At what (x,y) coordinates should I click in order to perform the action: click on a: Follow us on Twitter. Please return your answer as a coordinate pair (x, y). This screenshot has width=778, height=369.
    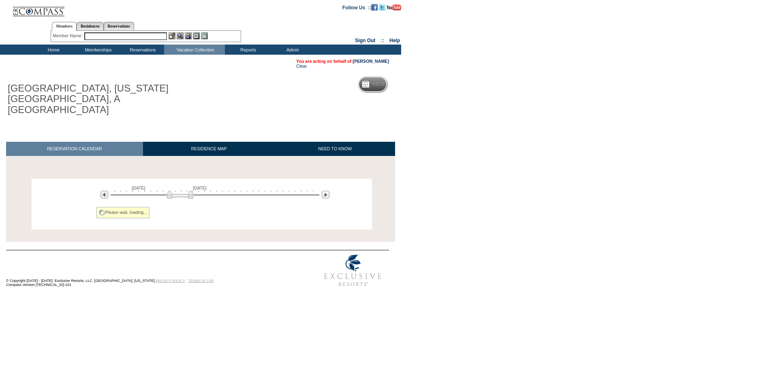
    Looking at the image, I should click on (382, 7).